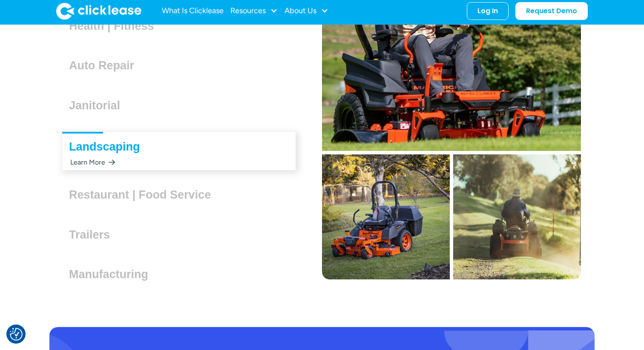  I want to click on a: What Is Clicklease, so click(193, 11).